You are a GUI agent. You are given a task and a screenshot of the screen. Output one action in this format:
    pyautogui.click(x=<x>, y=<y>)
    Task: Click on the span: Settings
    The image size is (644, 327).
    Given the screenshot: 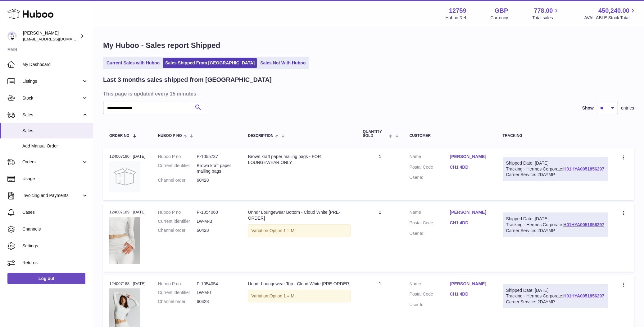 What is the action you would take?
    pyautogui.click(x=55, y=245)
    